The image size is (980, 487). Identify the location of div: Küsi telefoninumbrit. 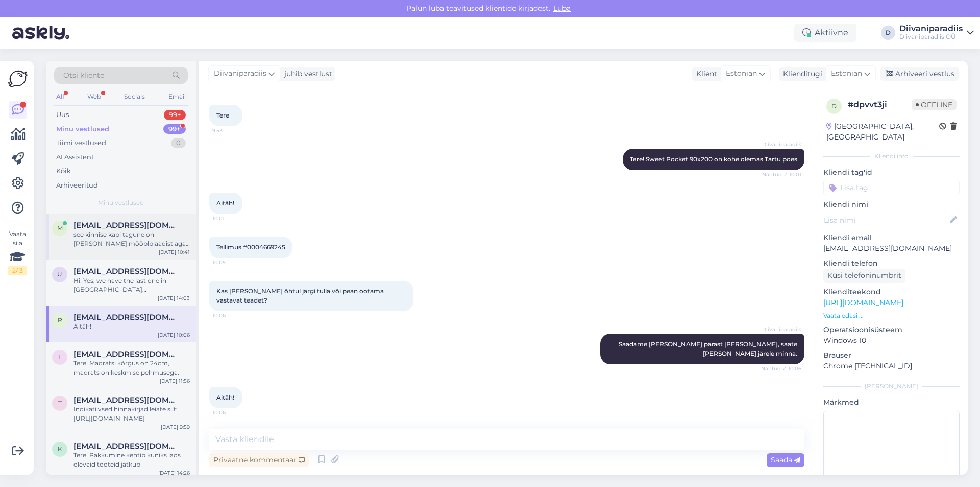
(864, 275).